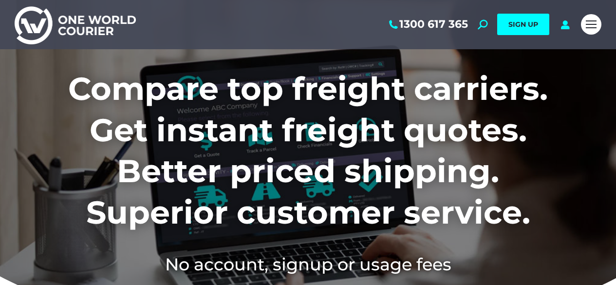  I want to click on a: Mobile menu icon, so click(591, 24).